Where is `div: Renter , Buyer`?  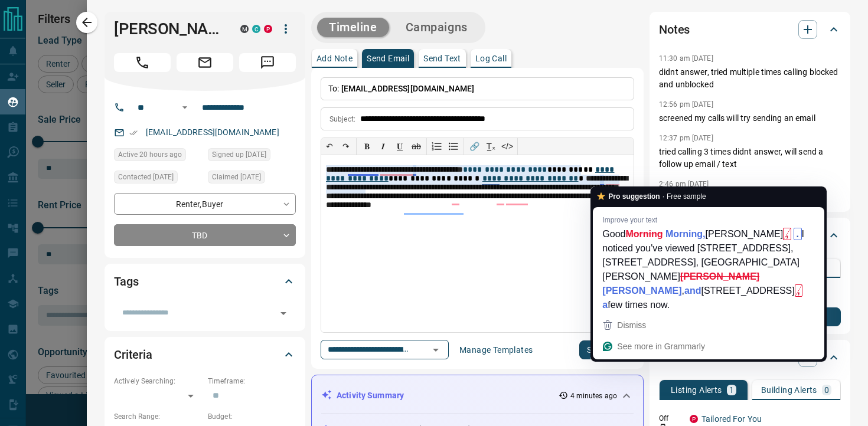 div: Renter , Buyer is located at coordinates (205, 204).